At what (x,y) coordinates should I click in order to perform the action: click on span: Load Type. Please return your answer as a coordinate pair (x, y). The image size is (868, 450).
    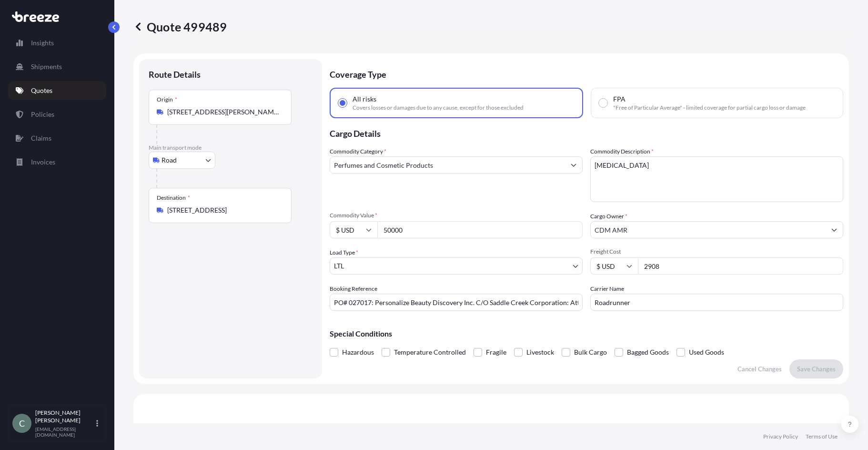
    Looking at the image, I should click on (344, 252).